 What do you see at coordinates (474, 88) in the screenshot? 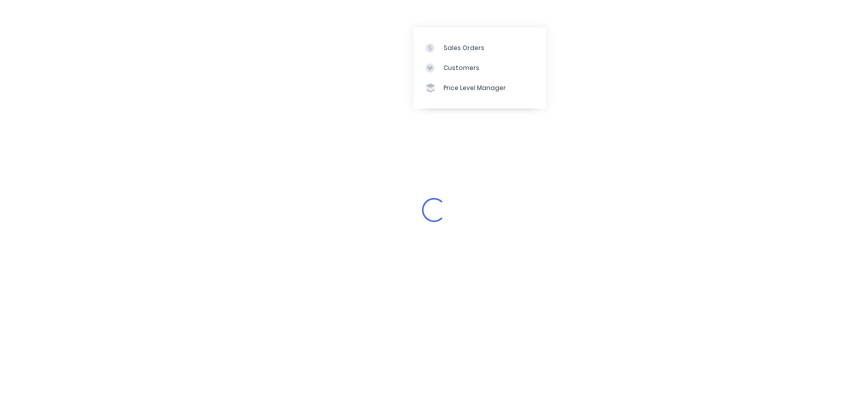
I see `div: Price Level Manager` at bounding box center [474, 88].